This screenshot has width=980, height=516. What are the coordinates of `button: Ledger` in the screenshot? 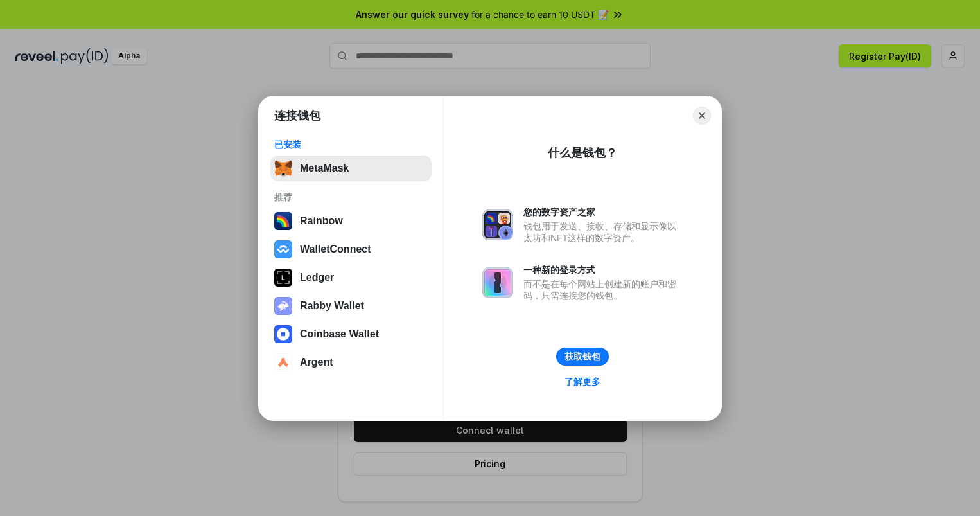 It's located at (351, 278).